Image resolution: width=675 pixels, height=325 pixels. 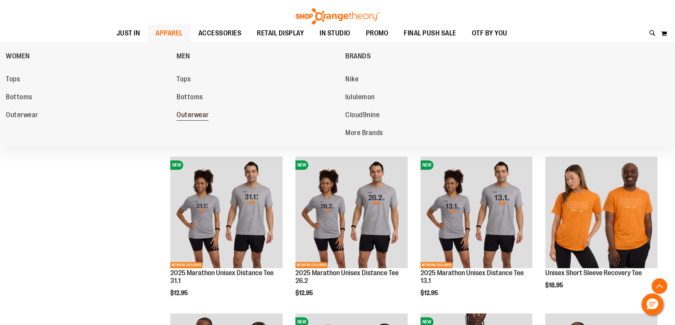 What do you see at coordinates (652, 305) in the screenshot?
I see `button: Hello, have a question? Let’s chat.` at bounding box center [652, 305].